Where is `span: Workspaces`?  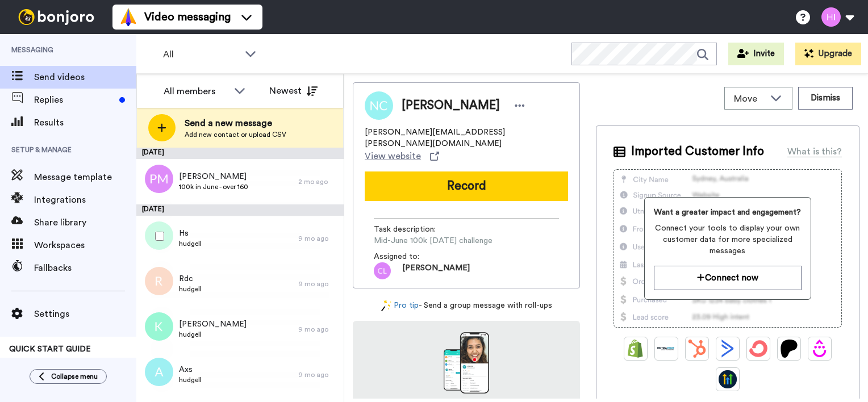 span: Workspaces is located at coordinates (85, 245).